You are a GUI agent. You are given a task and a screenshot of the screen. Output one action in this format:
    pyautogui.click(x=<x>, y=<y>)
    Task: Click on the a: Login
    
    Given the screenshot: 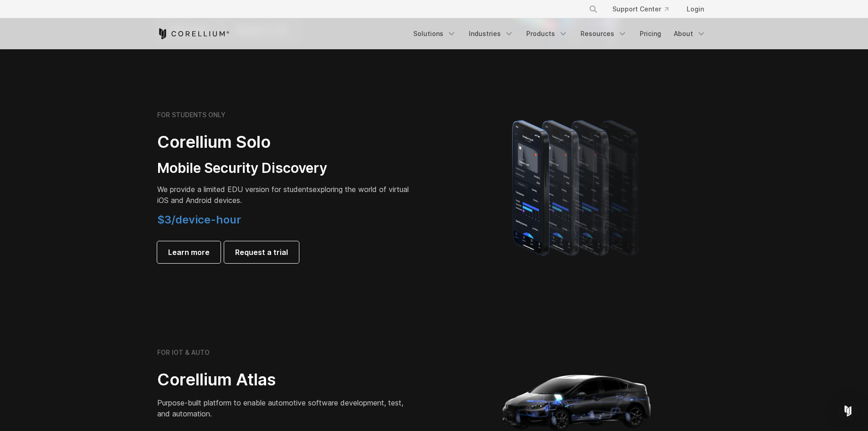 What is the action you would take?
    pyautogui.click(x=696, y=9)
    